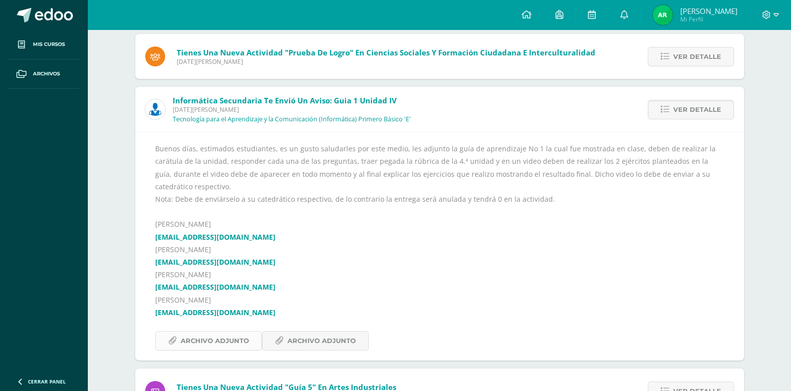 The height and width of the screenshot is (391, 791). What do you see at coordinates (291, 119) in the screenshot?
I see `p: Tecnología para el Aprendizaje y la Comunicación (Informática) Primero Básico 'E'` at bounding box center [291, 119].